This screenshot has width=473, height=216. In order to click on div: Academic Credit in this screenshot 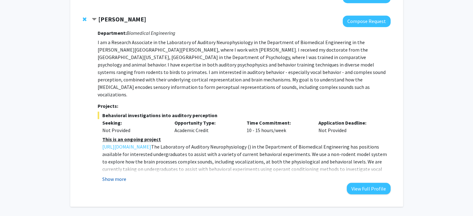, I will do `click(206, 126)`.